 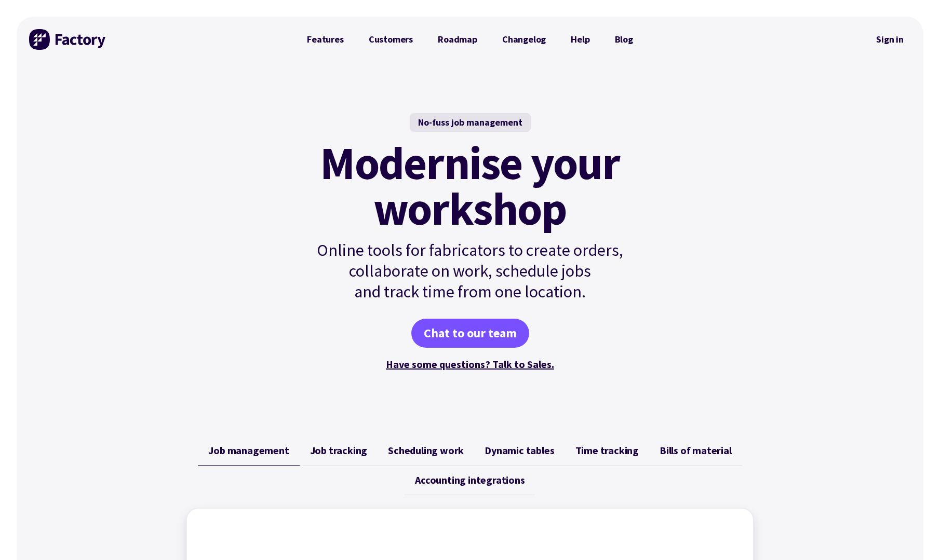 I want to click on a: Have some questions? Talk to Sales., so click(x=470, y=364).